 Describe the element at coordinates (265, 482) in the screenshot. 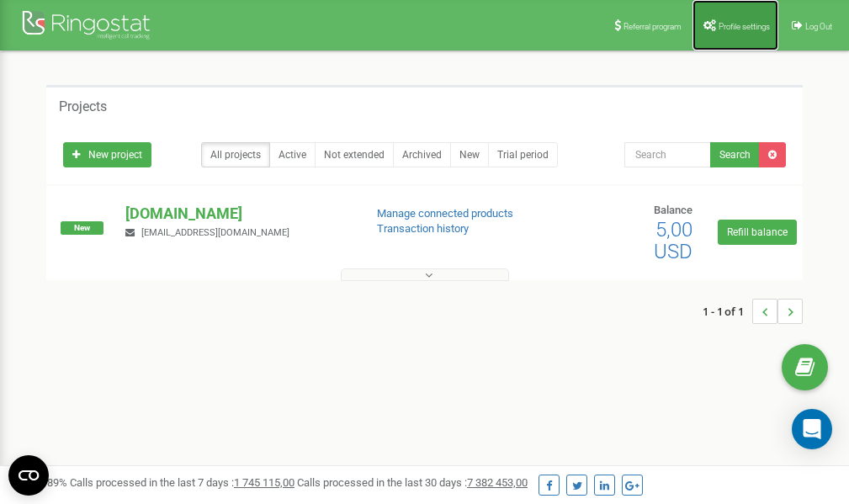

I see `u: 1 745 115,00` at that location.